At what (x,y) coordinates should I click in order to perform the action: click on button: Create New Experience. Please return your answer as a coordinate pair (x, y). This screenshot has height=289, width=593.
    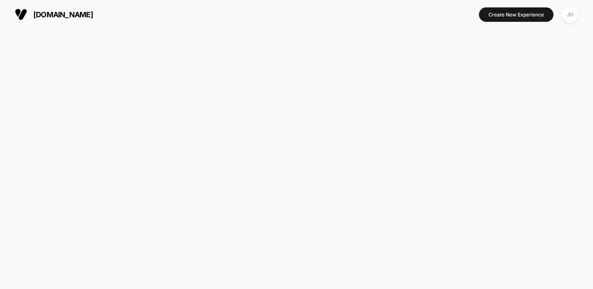
    Looking at the image, I should click on (516, 14).